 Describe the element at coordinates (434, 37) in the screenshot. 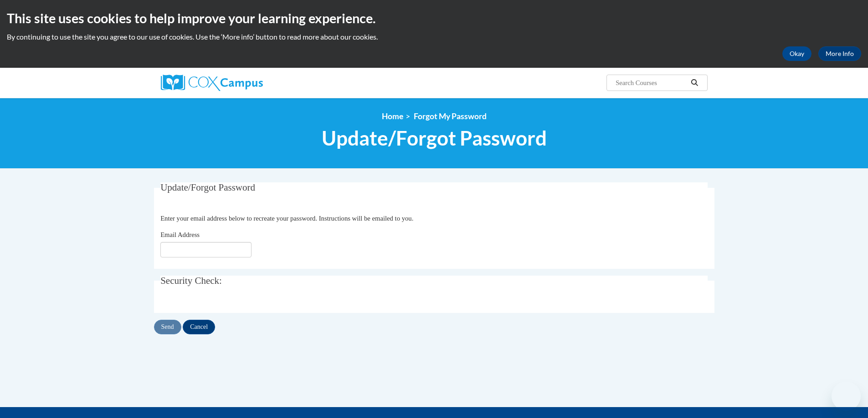

I see `p: By continuing to use the site you agree to our use of cookies. Use the ‘More info’ button to read...` at that location.